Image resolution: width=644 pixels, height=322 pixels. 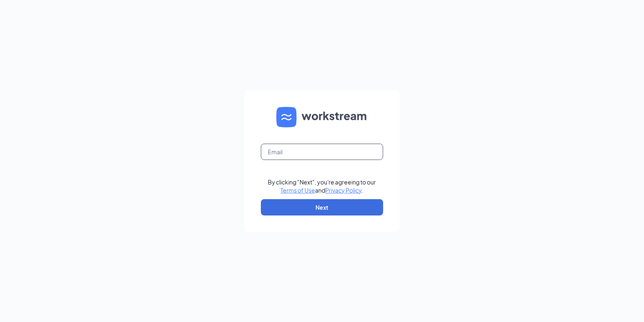 I want to click on input: Email, so click(x=322, y=152).